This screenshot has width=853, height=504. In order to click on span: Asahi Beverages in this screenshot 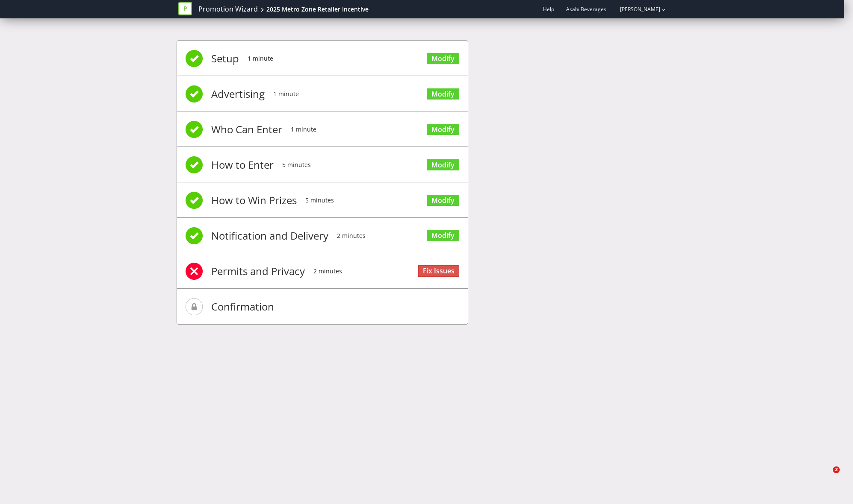, I will do `click(586, 9)`.